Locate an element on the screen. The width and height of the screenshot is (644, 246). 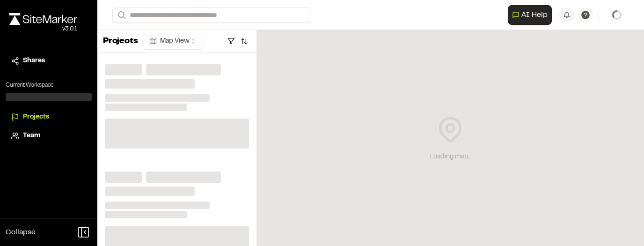
button: Search is located at coordinates (121, 15).